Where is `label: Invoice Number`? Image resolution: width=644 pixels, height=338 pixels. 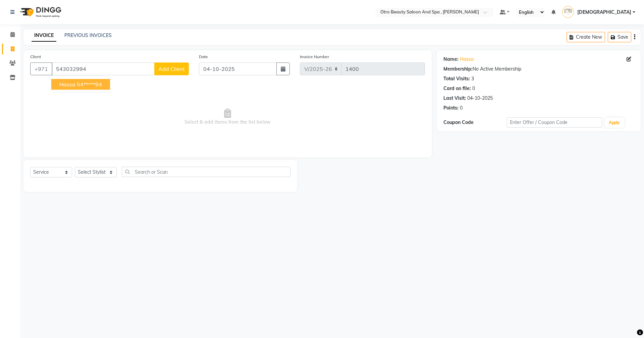
label: Invoice Number is located at coordinates (315, 57).